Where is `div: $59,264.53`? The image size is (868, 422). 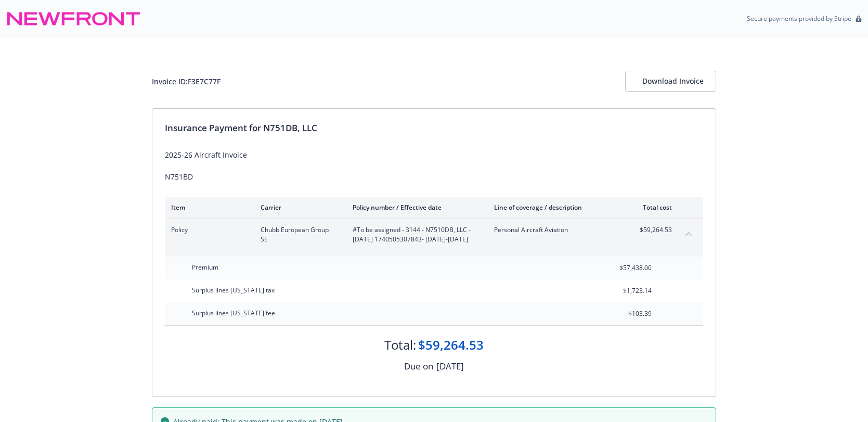
div: $59,264.53 is located at coordinates (451, 345).